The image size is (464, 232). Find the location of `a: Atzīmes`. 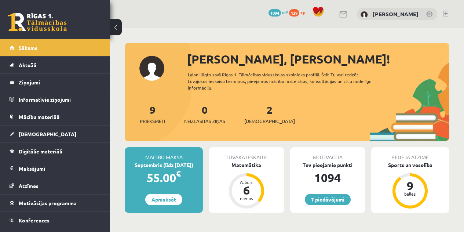

a: Atzīmes is located at coordinates (55, 185).